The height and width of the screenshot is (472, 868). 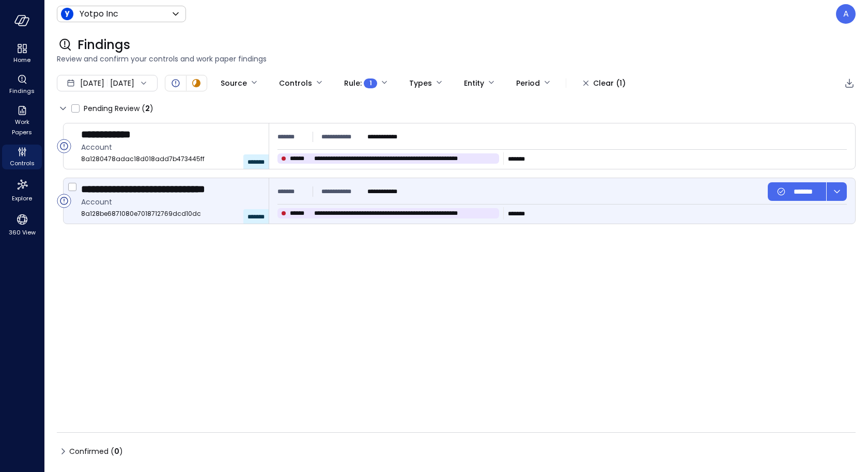 What do you see at coordinates (846, 14) in the screenshot?
I see `p: A` at bounding box center [846, 14].